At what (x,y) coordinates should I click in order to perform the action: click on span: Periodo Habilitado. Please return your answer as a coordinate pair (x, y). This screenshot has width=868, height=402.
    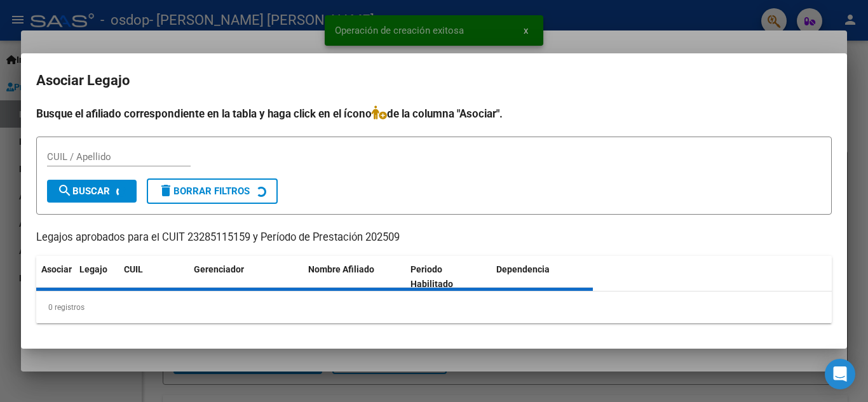
    Looking at the image, I should click on (431, 277).